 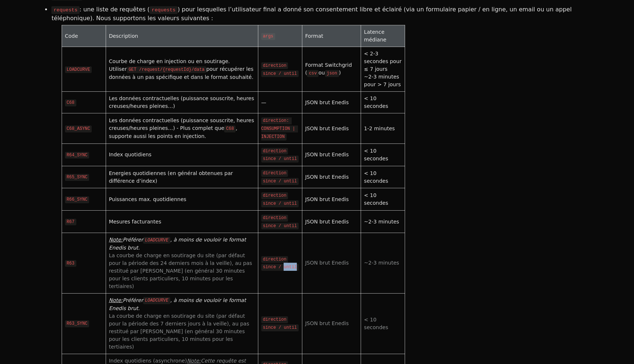 What do you see at coordinates (182, 70) in the screenshot?
I see `div: Courbe de charge en injection ou en soutirage. Utiliser pour récupérer les données à un pas spéci...` at bounding box center [182, 70].